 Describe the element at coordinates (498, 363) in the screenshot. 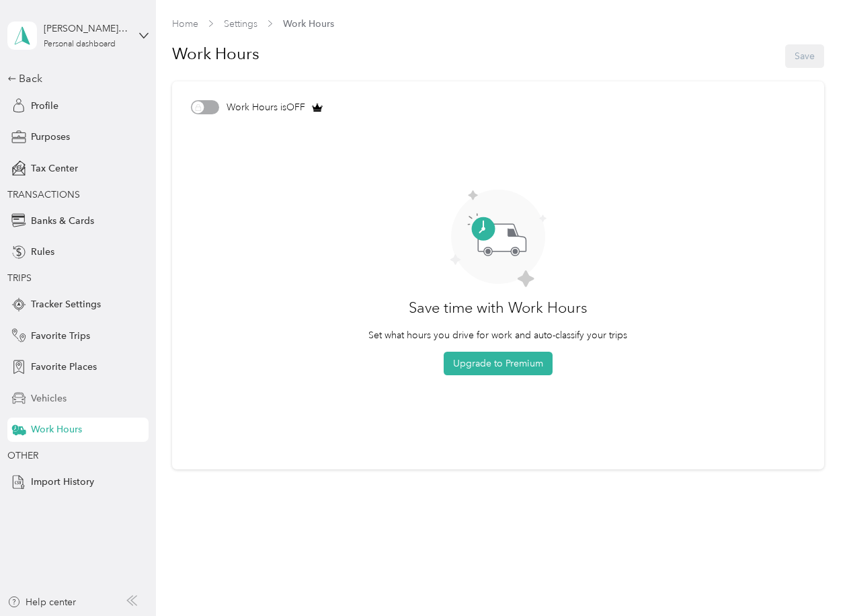

I see `button: Upgrade to Premium` at that location.